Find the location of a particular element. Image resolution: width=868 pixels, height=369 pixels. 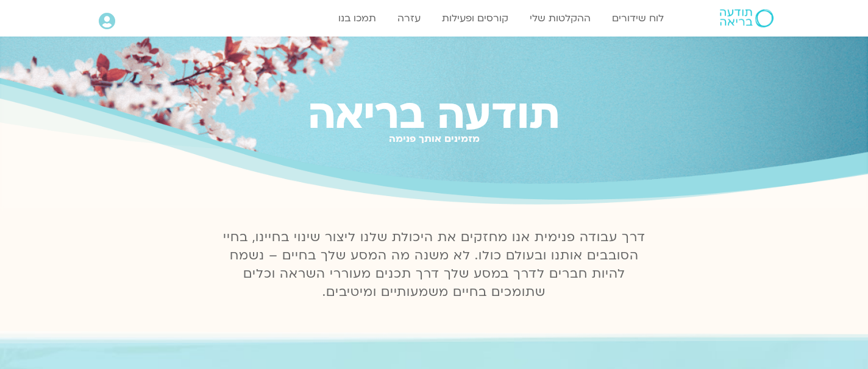

a: עזרה is located at coordinates (409, 19).